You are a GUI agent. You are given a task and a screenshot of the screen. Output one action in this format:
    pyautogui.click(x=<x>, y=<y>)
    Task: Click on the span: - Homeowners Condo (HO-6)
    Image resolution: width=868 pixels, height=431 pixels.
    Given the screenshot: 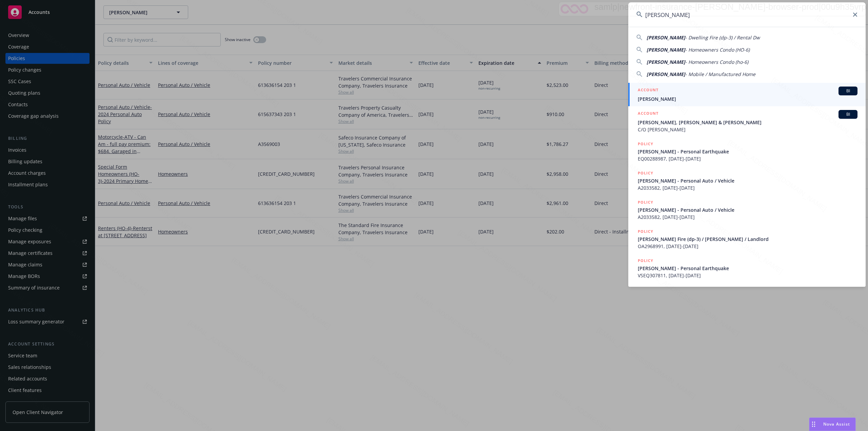 What is the action you would take?
    pyautogui.click(x=718, y=49)
    